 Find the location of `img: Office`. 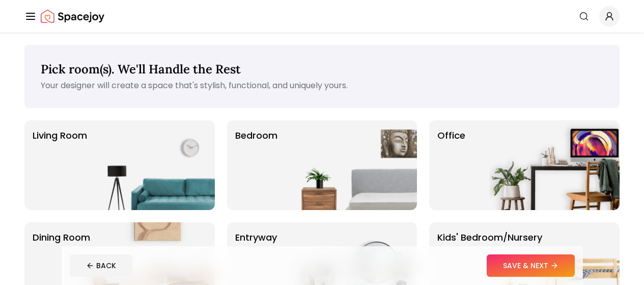

img: Office is located at coordinates (554, 165).